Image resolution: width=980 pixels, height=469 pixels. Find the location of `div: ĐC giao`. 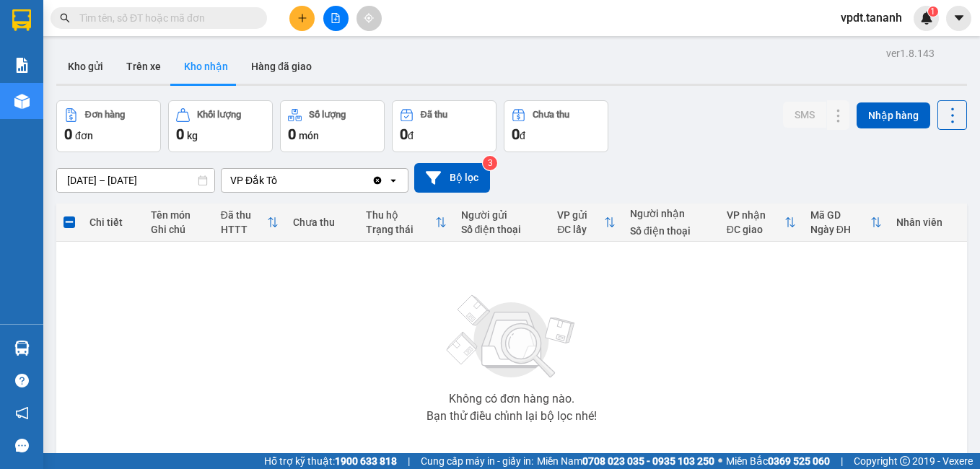

div: ĐC giao is located at coordinates (756, 229).